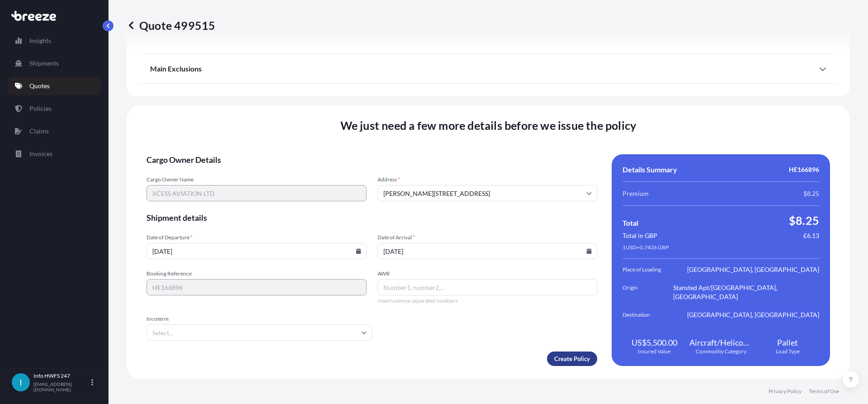 The height and width of the screenshot is (404, 868). I want to click on a: Claims, so click(54, 131).